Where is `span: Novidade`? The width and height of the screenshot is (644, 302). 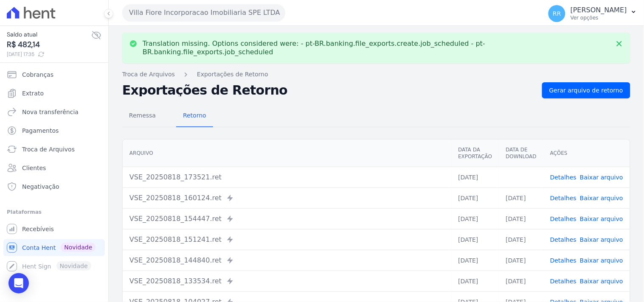 span: Novidade is located at coordinates (78, 247).